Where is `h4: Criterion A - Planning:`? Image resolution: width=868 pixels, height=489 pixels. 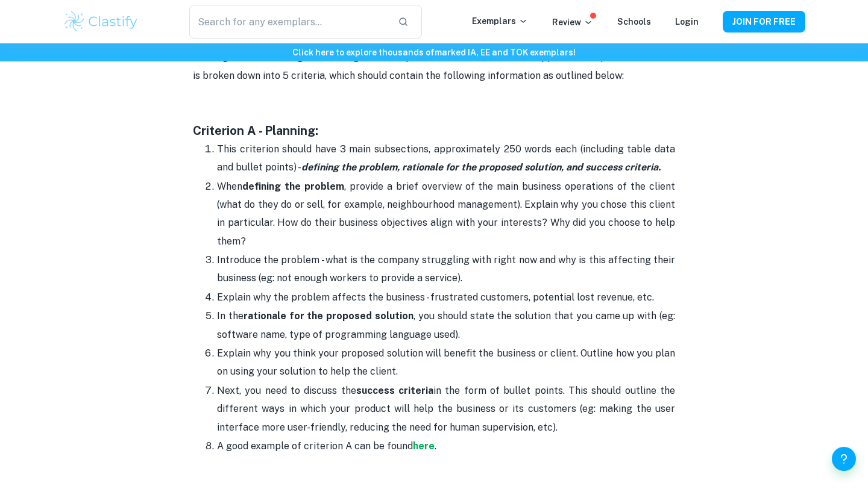 h4: Criterion A - Planning: is located at coordinates (434, 130).